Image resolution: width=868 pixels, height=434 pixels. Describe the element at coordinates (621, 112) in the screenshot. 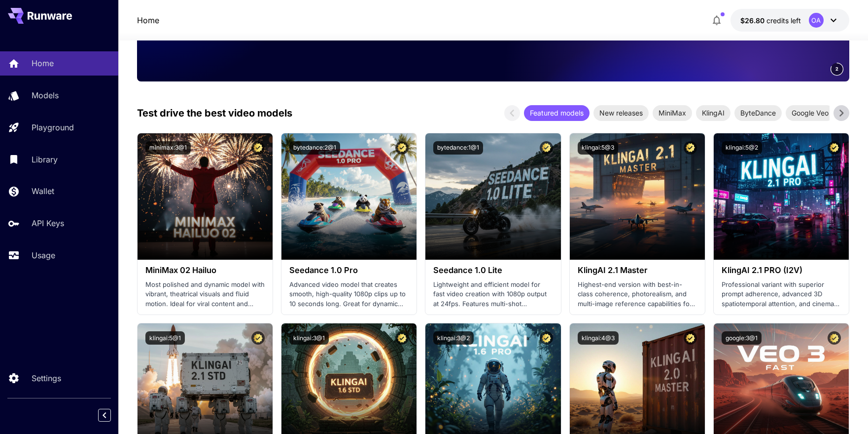

I see `span: New releases` at that location.